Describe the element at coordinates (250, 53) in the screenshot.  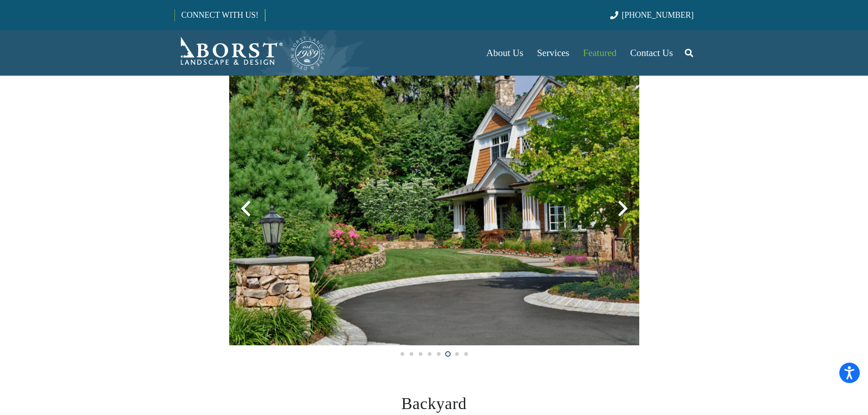
I see `a: Borst-Logo` at that location.